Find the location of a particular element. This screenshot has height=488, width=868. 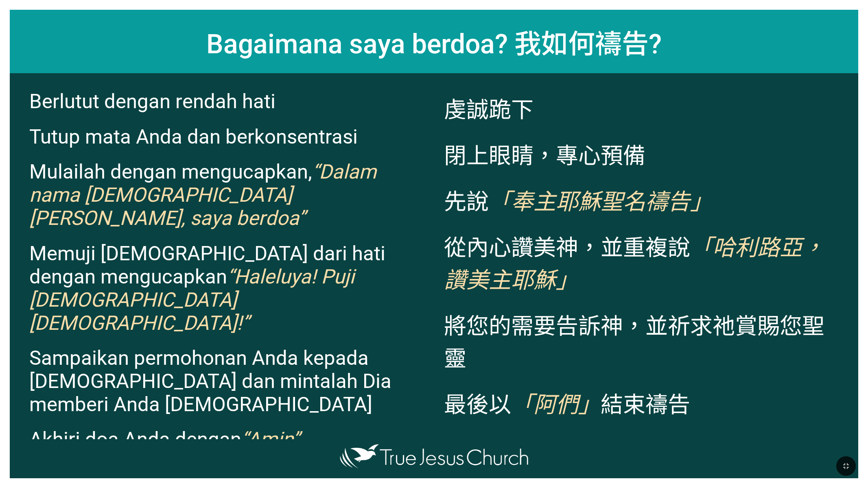

p: Mulailah dengan mengucapkan, is located at coordinates (227, 194).